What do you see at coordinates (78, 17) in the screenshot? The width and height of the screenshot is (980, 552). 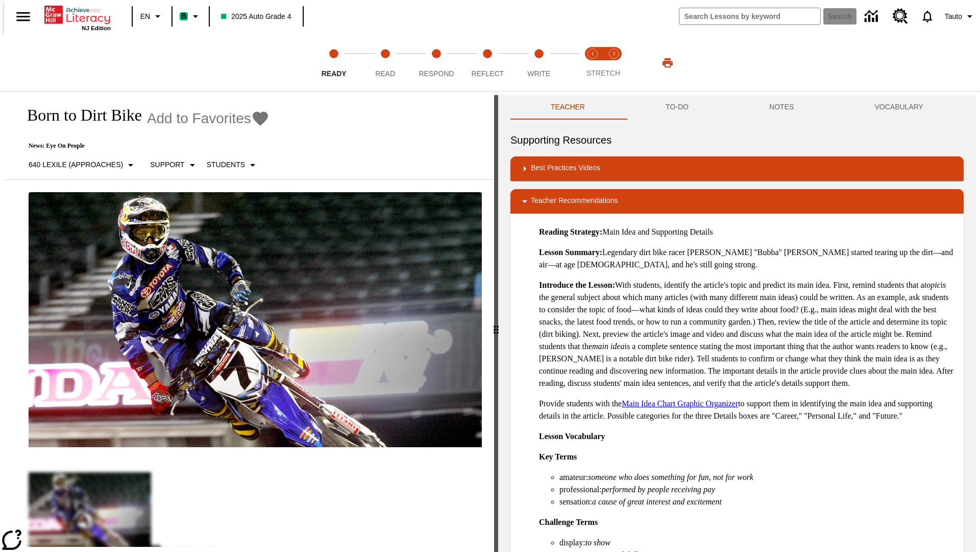 I see `div: Home` at bounding box center [78, 17].